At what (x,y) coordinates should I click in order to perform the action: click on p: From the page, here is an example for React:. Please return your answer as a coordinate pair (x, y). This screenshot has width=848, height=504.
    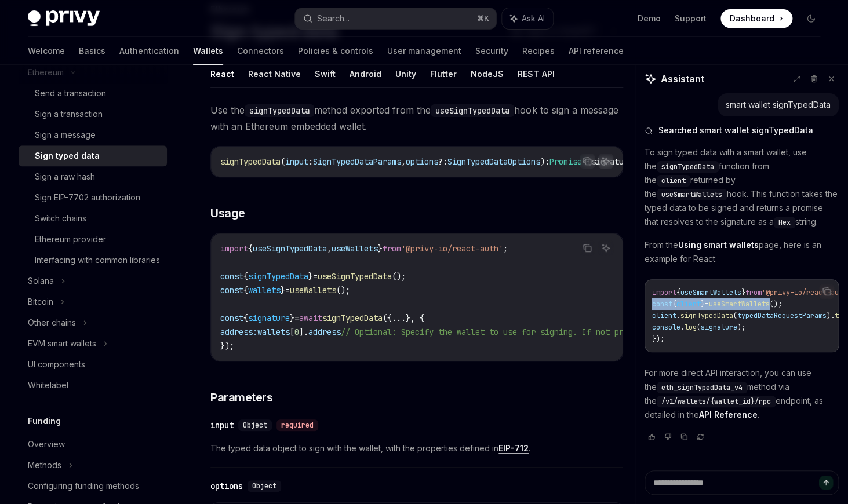
    Looking at the image, I should click on (741, 252).